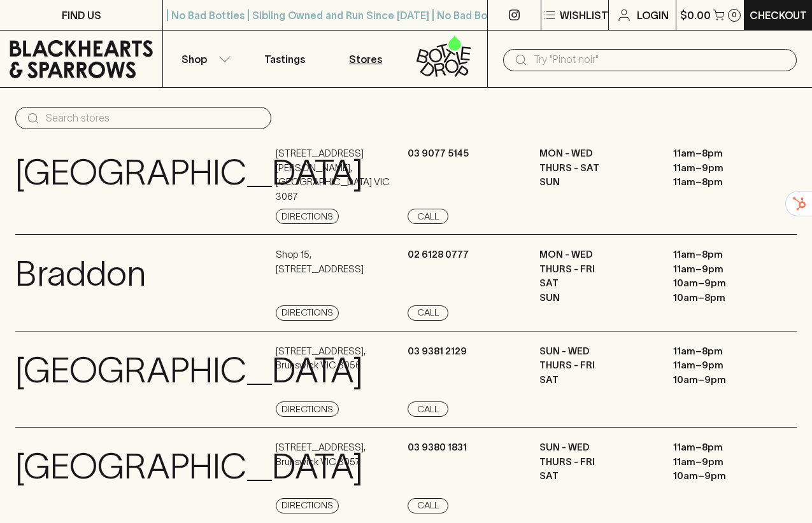 The height and width of the screenshot is (523, 812). What do you see at coordinates (284, 59) in the screenshot?
I see `p: Tastings` at bounding box center [284, 59].